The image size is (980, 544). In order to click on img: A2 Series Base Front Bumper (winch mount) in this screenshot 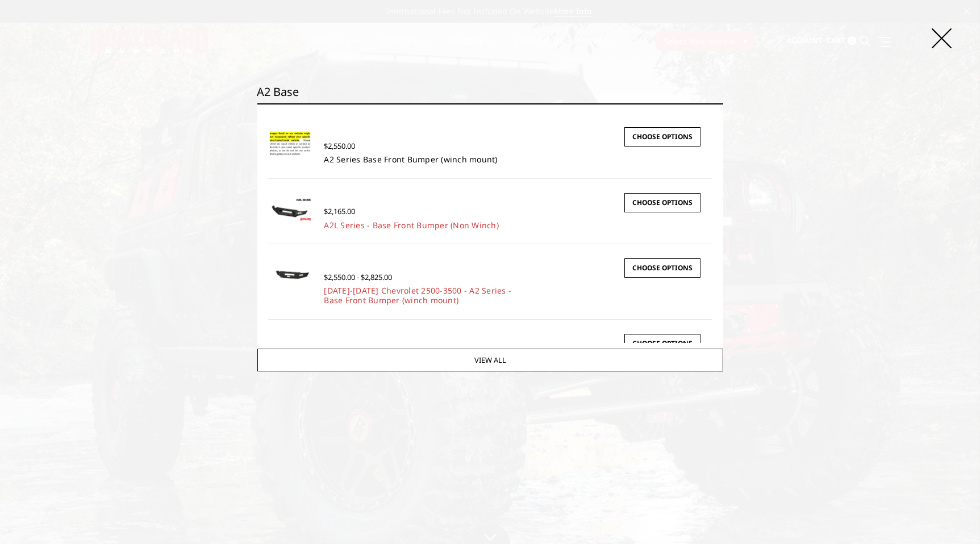, I will do `click(291, 143)`.